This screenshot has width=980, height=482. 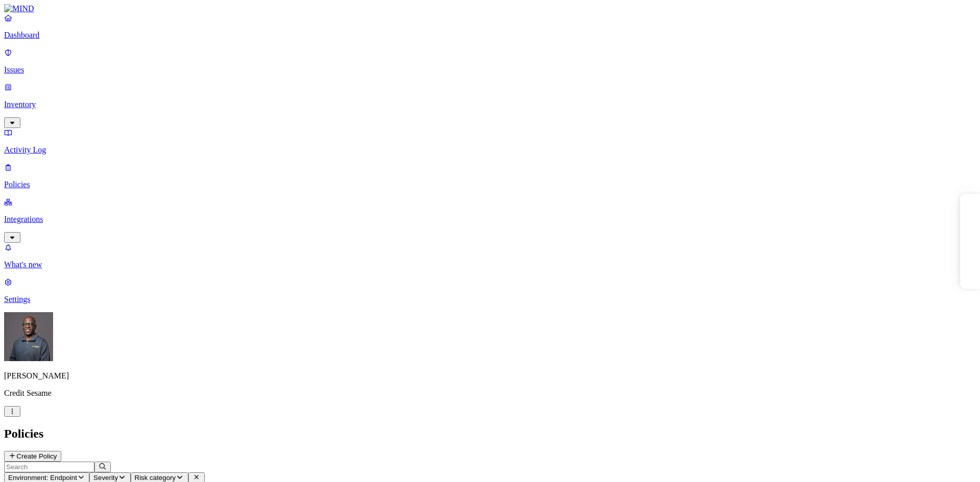 I want to click on p: Inventory, so click(x=490, y=105).